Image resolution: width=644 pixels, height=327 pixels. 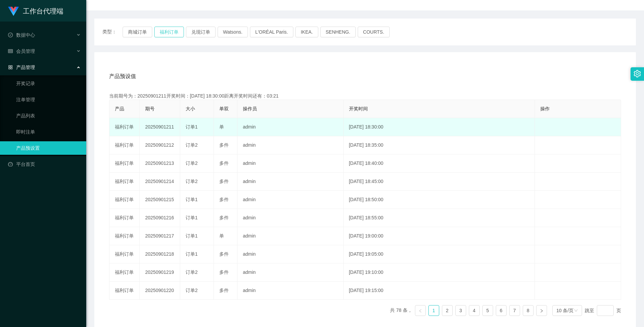 I want to click on td: 20250901211, so click(x=160, y=127).